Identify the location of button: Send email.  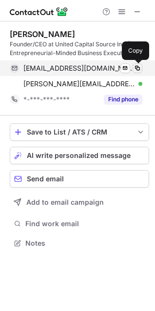
(80, 179).